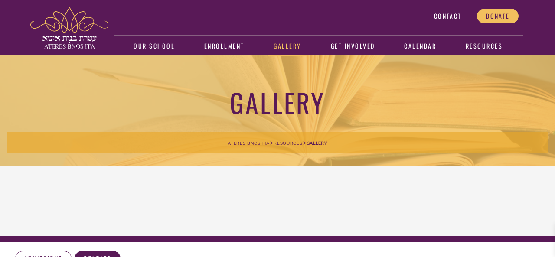 The height and width of the screenshot is (257, 555). Describe the element at coordinates (278, 102) in the screenshot. I see `h1: Gallery` at that location.